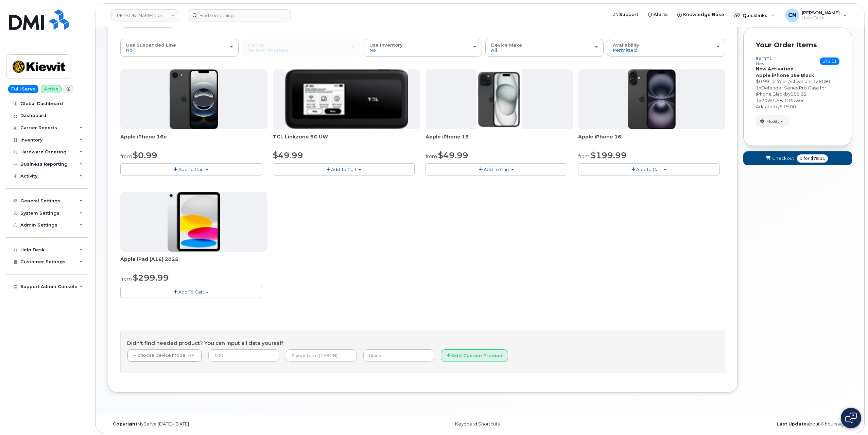  Describe the element at coordinates (791, 91) in the screenshot. I see `span: Defender Series Pro Case for iPhone Black` at that location.